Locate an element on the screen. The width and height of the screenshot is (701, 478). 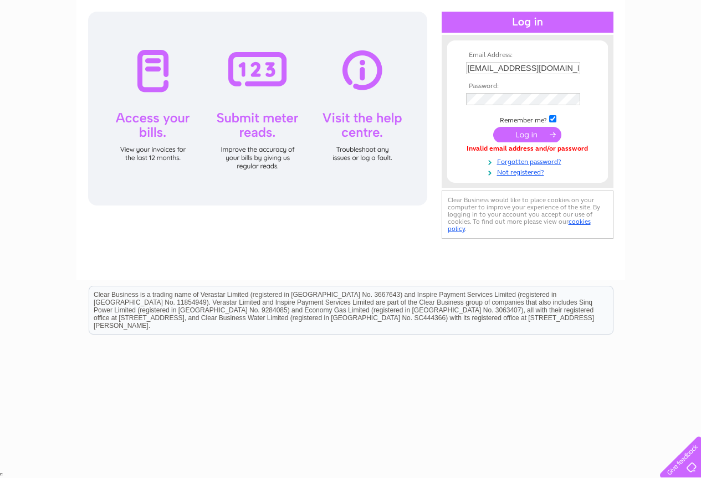
th: Password: is located at coordinates (527, 86).